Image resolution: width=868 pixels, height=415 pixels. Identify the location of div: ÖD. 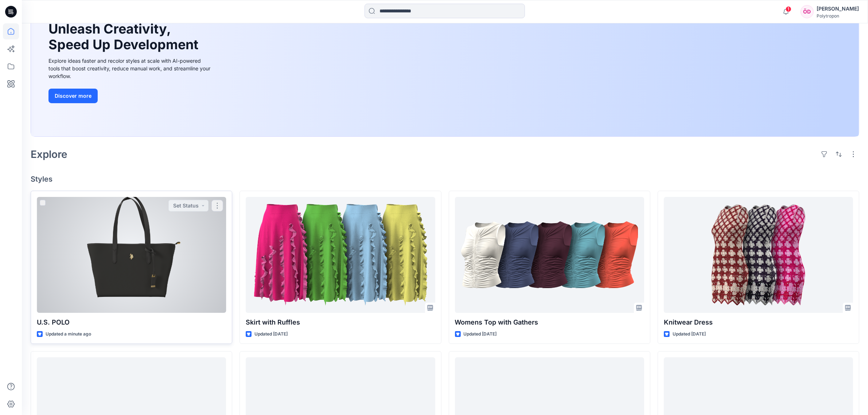
(808, 11).